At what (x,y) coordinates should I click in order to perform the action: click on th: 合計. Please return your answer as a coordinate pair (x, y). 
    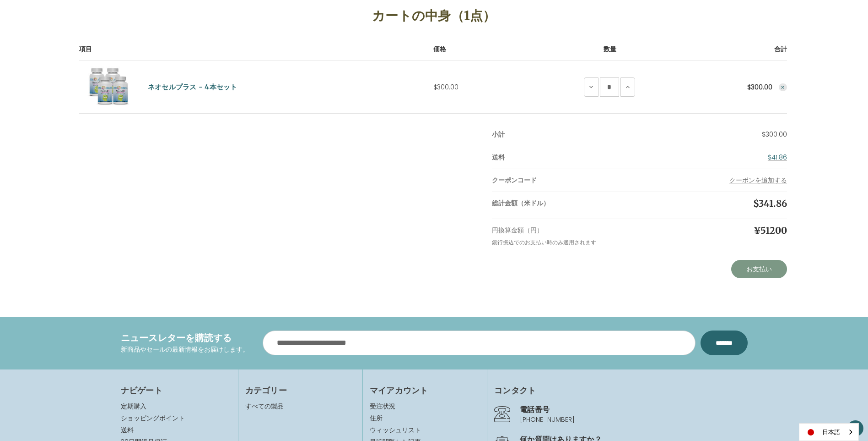
    Looking at the image, I should click on (728, 53).